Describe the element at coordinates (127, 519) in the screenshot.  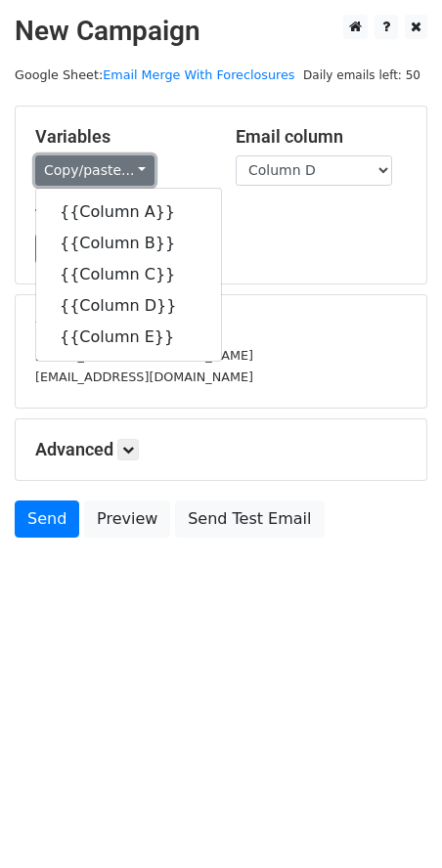
I see `a: Preview` at that location.